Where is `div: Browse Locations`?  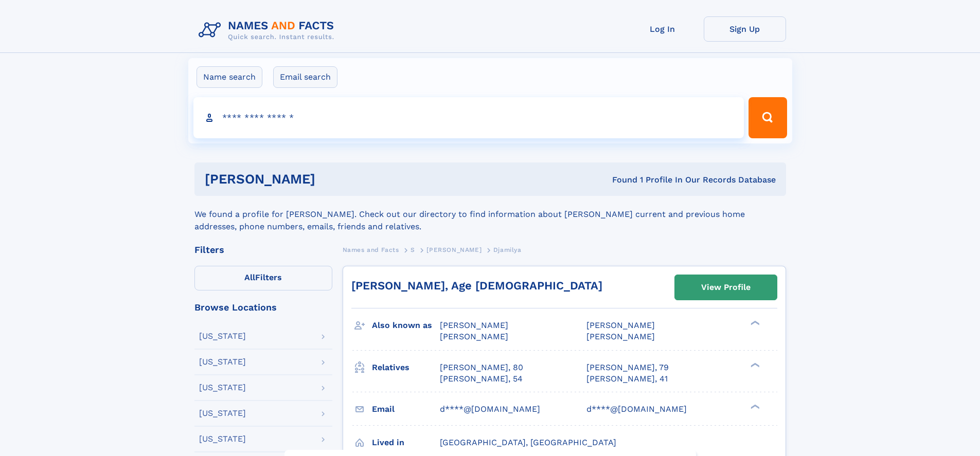
div: Browse Locations is located at coordinates (264, 307).